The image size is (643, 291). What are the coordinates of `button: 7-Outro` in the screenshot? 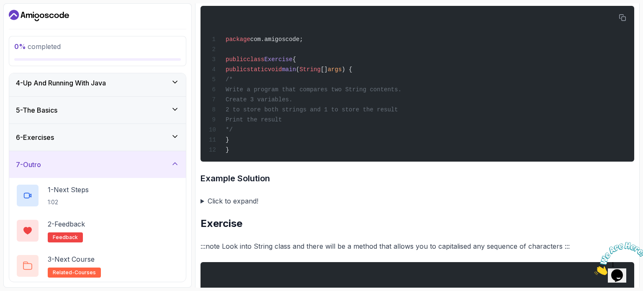 It's located at (98, 165).